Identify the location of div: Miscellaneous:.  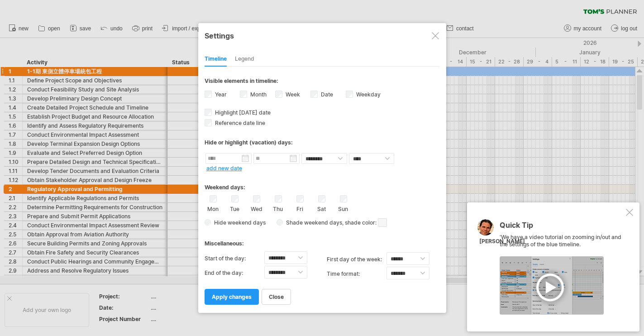
(322, 240).